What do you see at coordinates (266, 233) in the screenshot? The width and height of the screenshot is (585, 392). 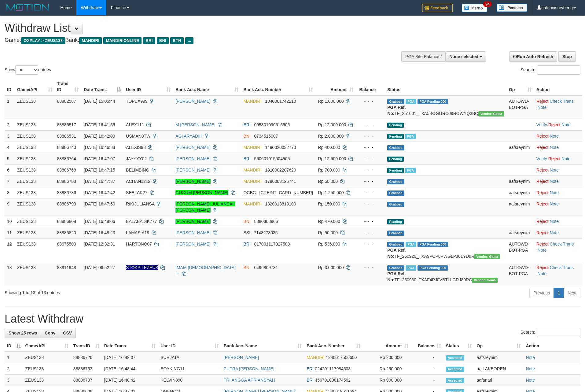 I see `span: Copy 7148273035 to clipboard` at bounding box center [266, 233].